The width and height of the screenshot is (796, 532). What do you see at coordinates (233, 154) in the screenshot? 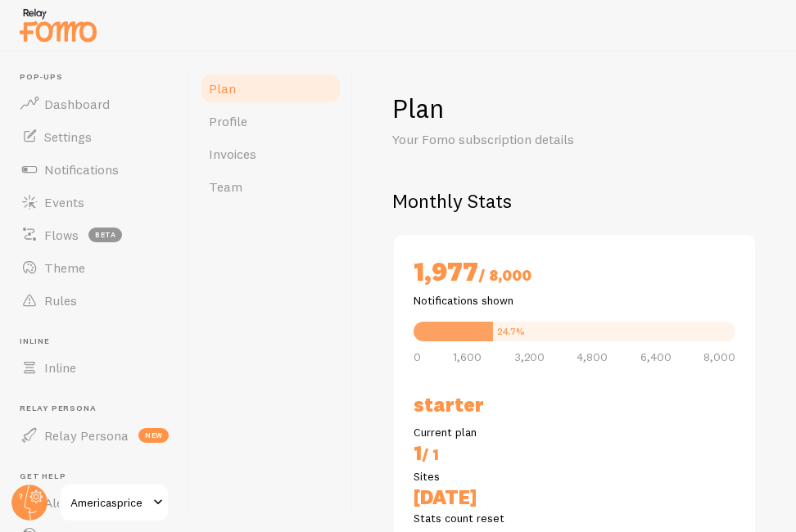
I see `span: Invoices` at bounding box center [233, 154].